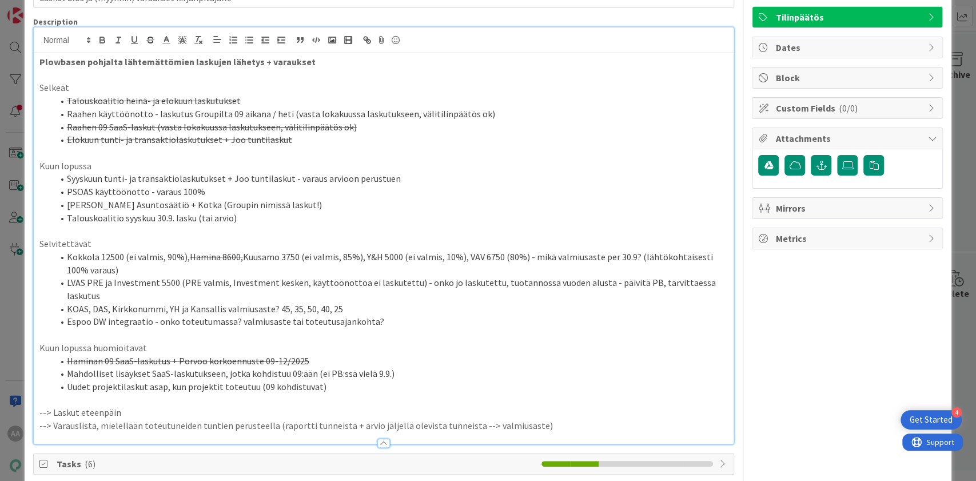  What do you see at coordinates (384, 412) in the screenshot?
I see `p: --> Laskut eteenpäin` at bounding box center [384, 412].